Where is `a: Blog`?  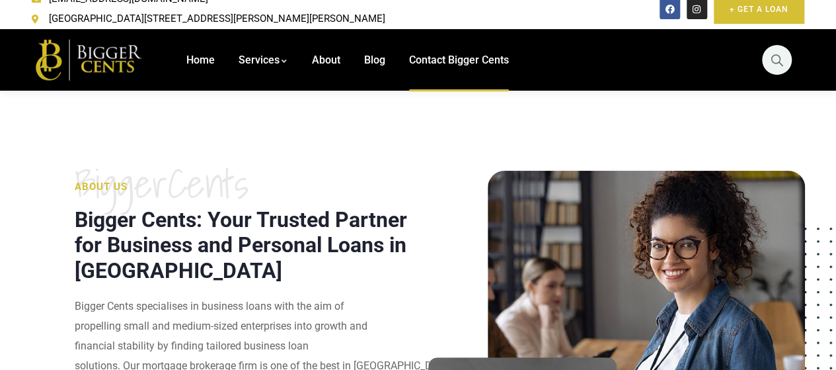 a: Blog is located at coordinates (375, 60).